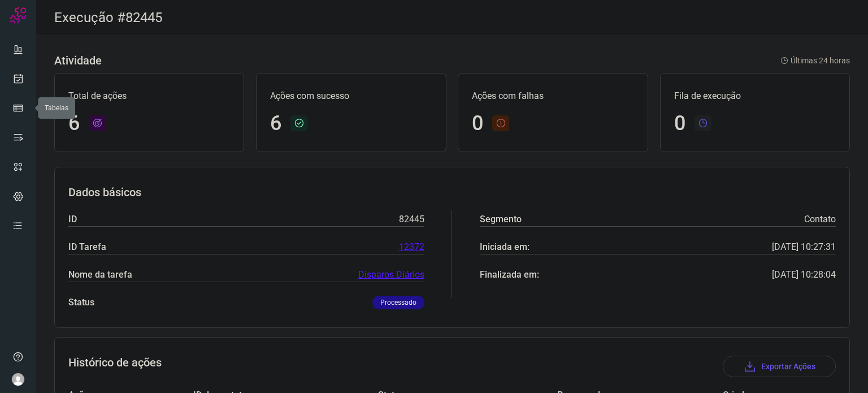 The width and height of the screenshot is (868, 393). I want to click on p: Status, so click(81, 303).